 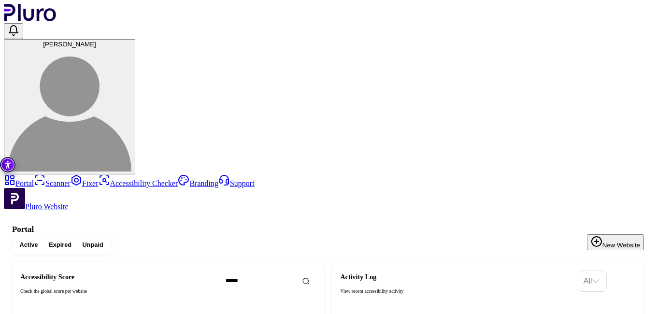 What do you see at coordinates (592, 281) in the screenshot?
I see `div: Set sorting` at bounding box center [592, 281].